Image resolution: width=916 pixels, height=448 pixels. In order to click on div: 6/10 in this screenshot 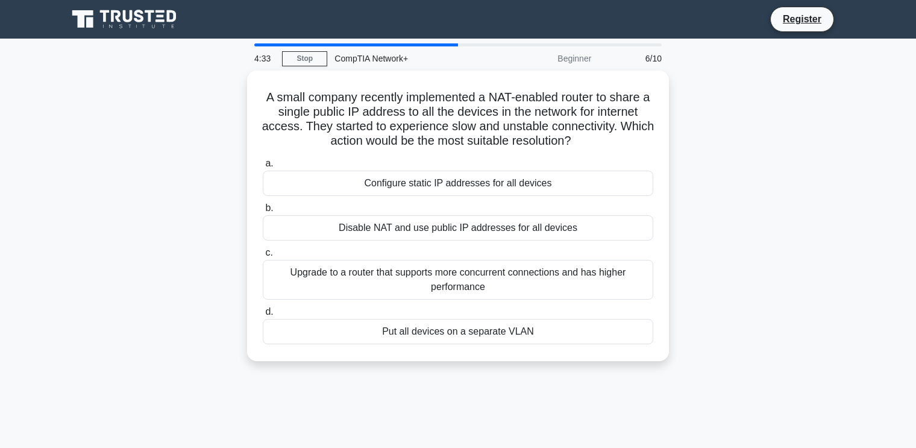, I will do `click(633, 58)`.